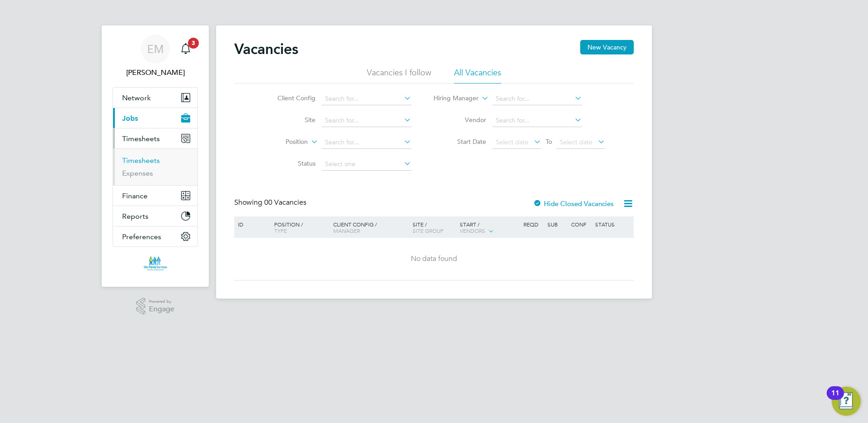  What do you see at coordinates (135, 196) in the screenshot?
I see `span: Finance` at bounding box center [135, 196].